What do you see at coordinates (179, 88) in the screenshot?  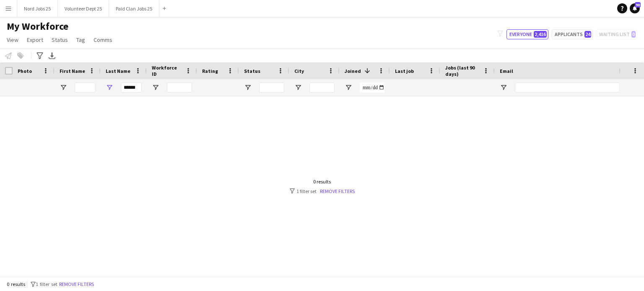 I see `input: Workforce ID Filter Input` at bounding box center [179, 88].